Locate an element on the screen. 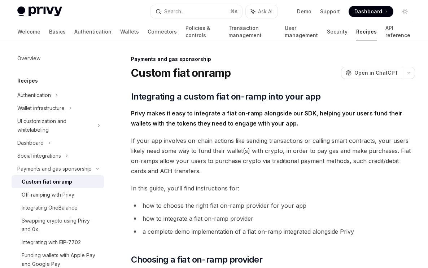 Image resolution: width=428 pixels, height=268 pixels. a: Dashboard is located at coordinates (371, 12).